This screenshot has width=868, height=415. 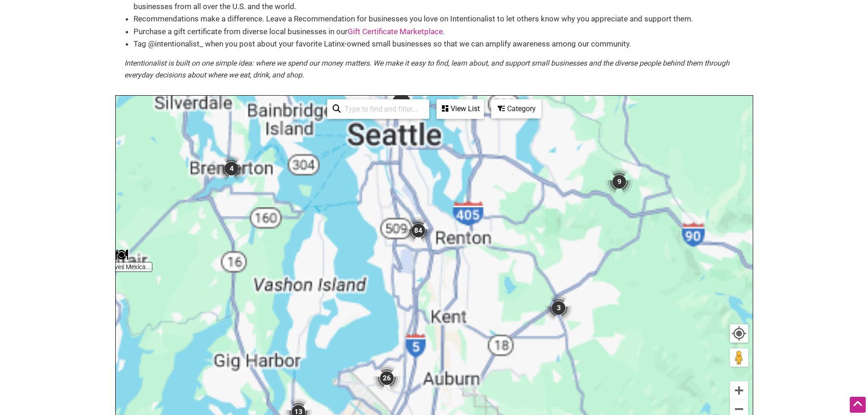 I want to click on a: Gift Certificate Marketplace, so click(x=395, y=32).